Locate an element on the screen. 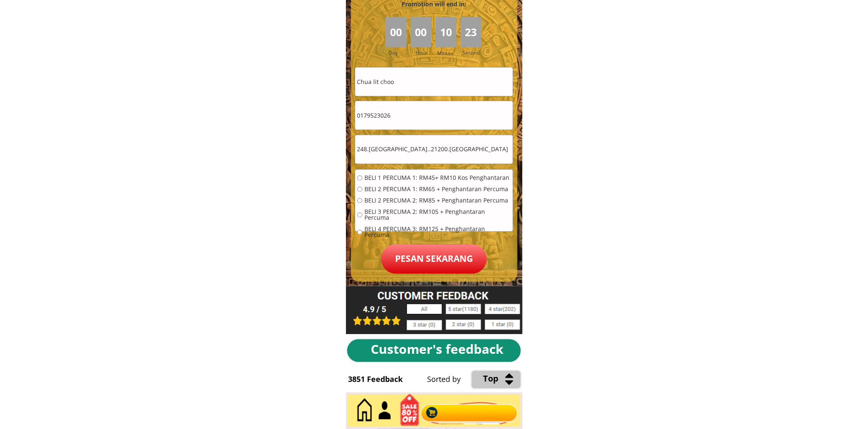  div: Sorted by is located at coordinates (526, 380).